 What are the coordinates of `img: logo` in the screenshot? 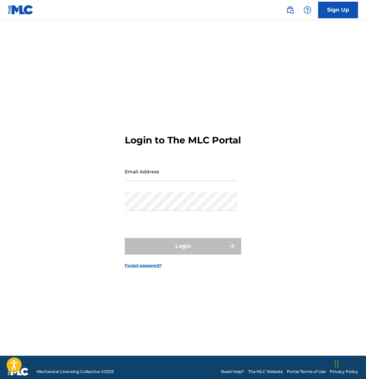 It's located at (18, 372).